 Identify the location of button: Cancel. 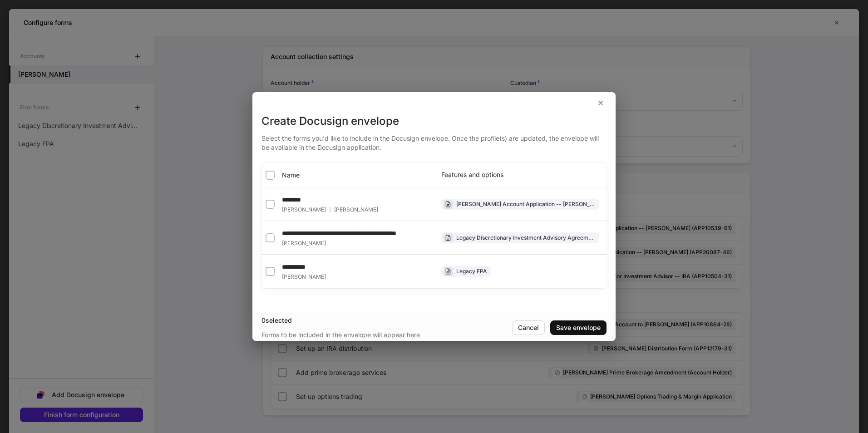
(529, 328).